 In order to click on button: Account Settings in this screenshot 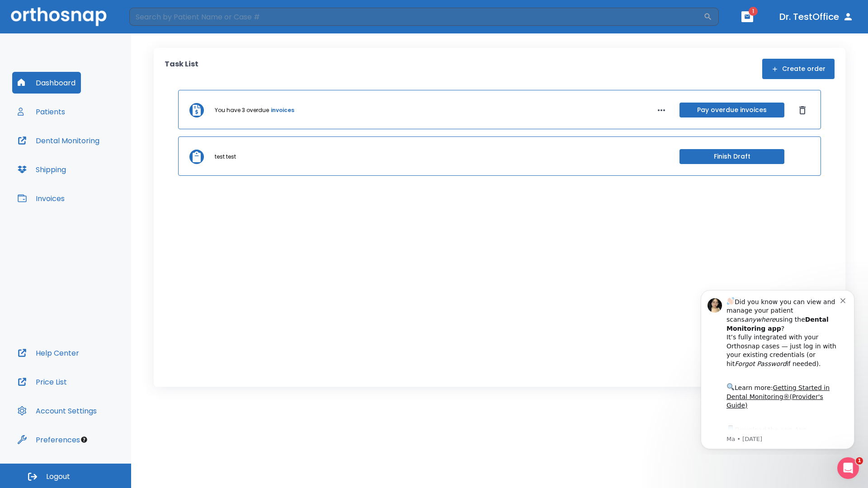, I will do `click(57, 411)`.